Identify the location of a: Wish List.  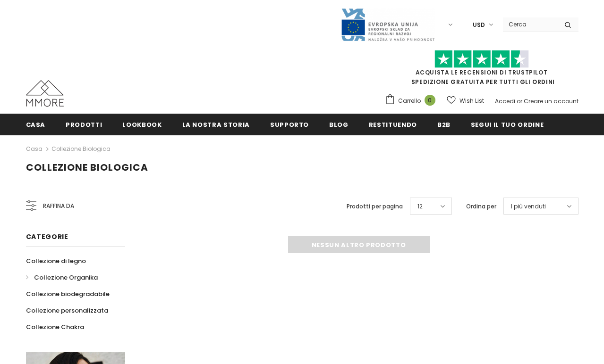
(465, 100).